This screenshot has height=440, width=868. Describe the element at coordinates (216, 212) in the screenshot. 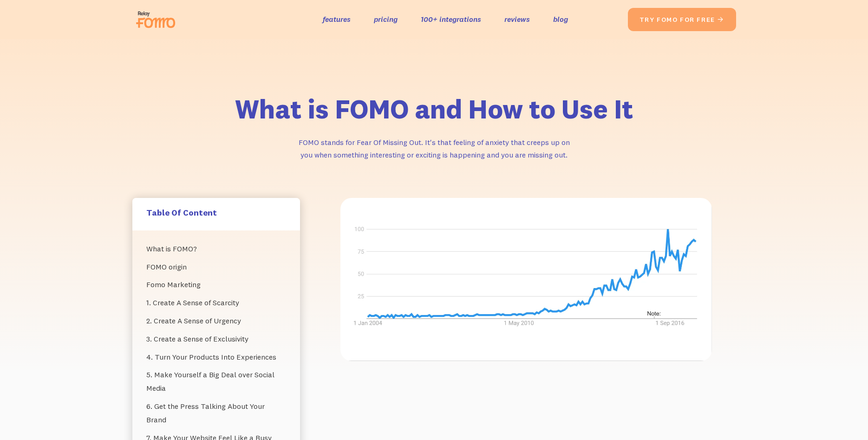

I see `h5: Table Of Content` at that location.